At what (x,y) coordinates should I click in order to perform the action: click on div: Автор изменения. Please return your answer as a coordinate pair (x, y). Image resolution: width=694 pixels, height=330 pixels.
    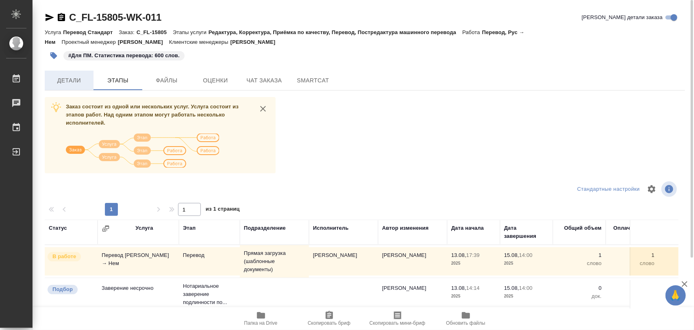
    Looking at the image, I should click on (405, 228).